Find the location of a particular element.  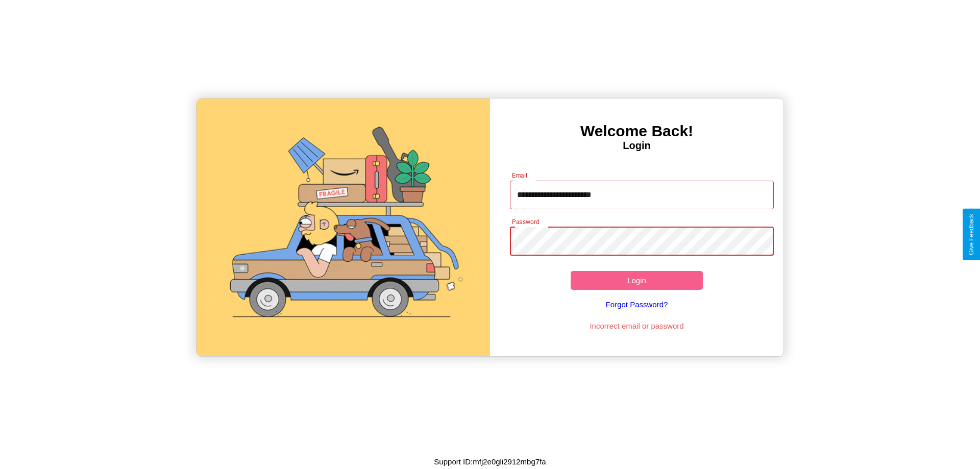

button: Login is located at coordinates (636, 280).